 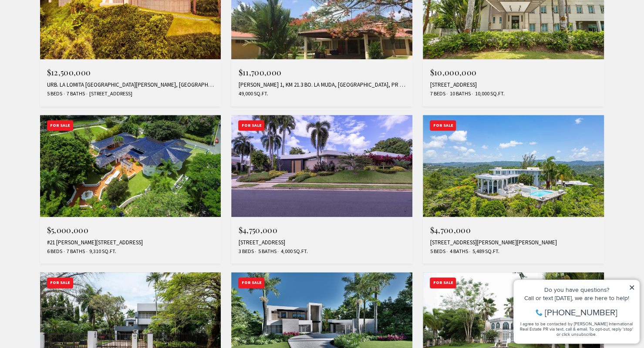 What do you see at coordinates (453, 73) in the screenshot?
I see `span: $10,000,000` at bounding box center [453, 73].